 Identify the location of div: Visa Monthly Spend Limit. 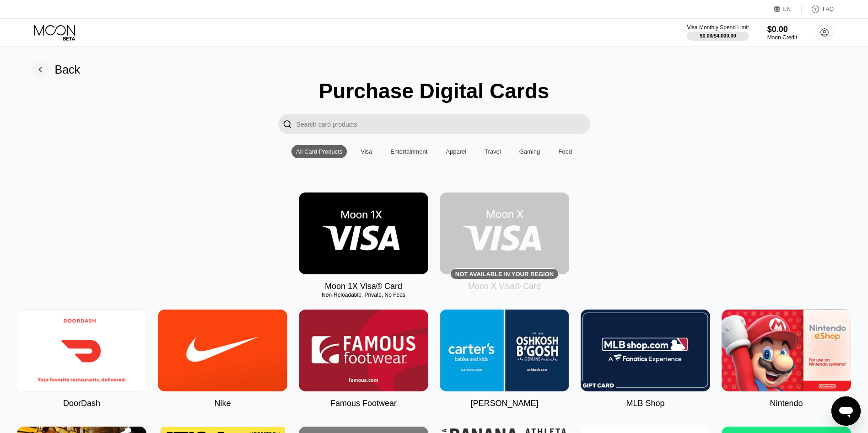
(717, 27).